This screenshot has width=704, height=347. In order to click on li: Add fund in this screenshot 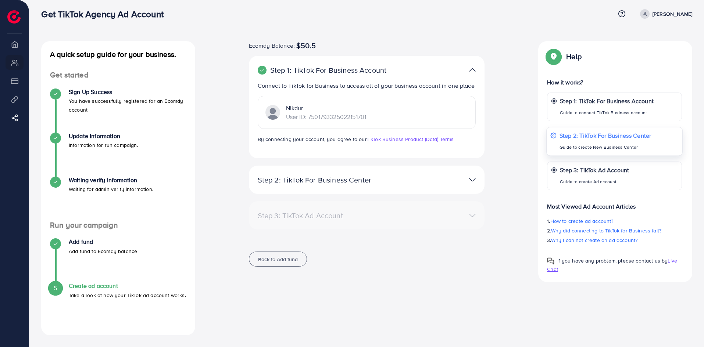, I will do `click(118, 261)`.